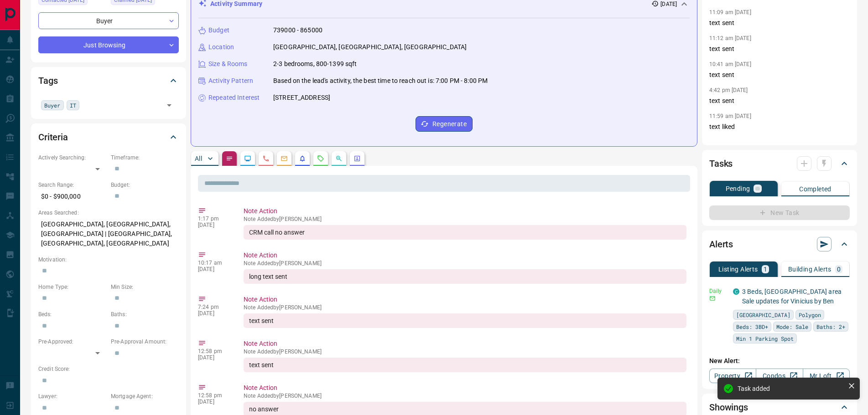  I want to click on p: 7:24 pm, so click(214, 307).